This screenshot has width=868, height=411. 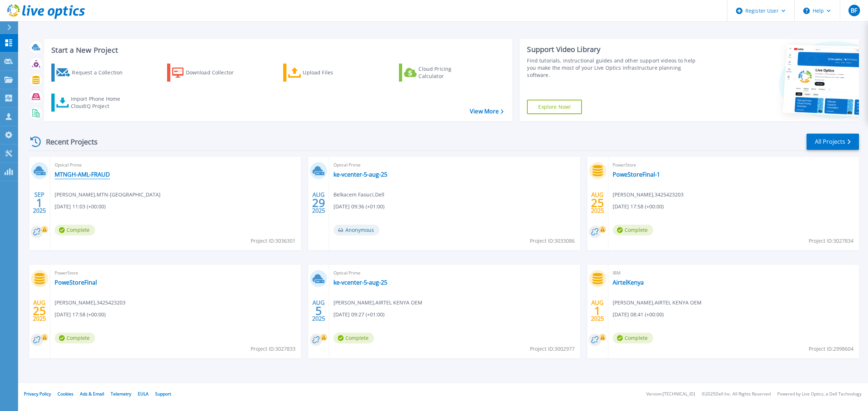 What do you see at coordinates (733, 273) in the screenshot?
I see `span: IBM` at bounding box center [733, 273].